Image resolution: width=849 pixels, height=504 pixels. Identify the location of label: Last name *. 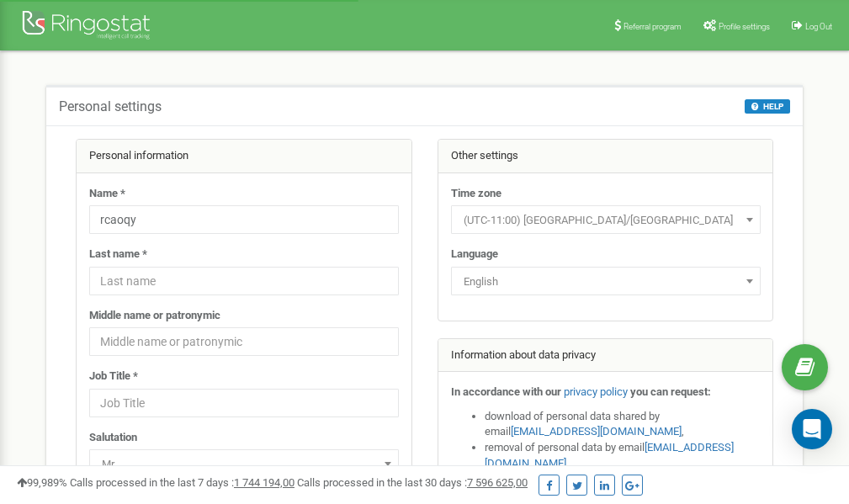
(118, 254).